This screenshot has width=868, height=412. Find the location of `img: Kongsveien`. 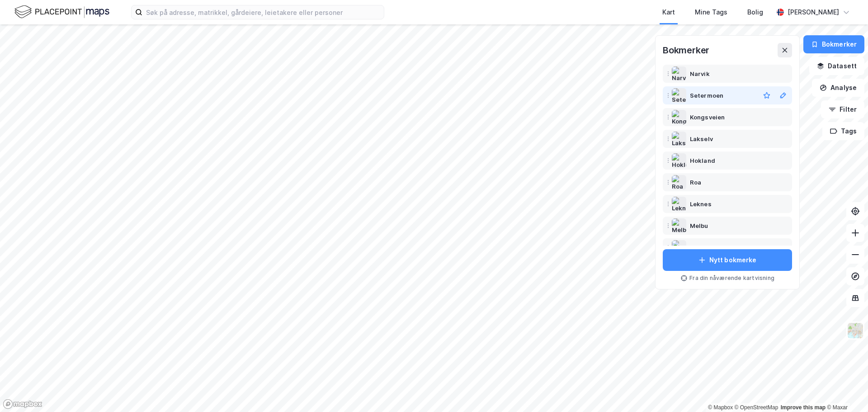

img: Kongsveien is located at coordinates (679, 117).